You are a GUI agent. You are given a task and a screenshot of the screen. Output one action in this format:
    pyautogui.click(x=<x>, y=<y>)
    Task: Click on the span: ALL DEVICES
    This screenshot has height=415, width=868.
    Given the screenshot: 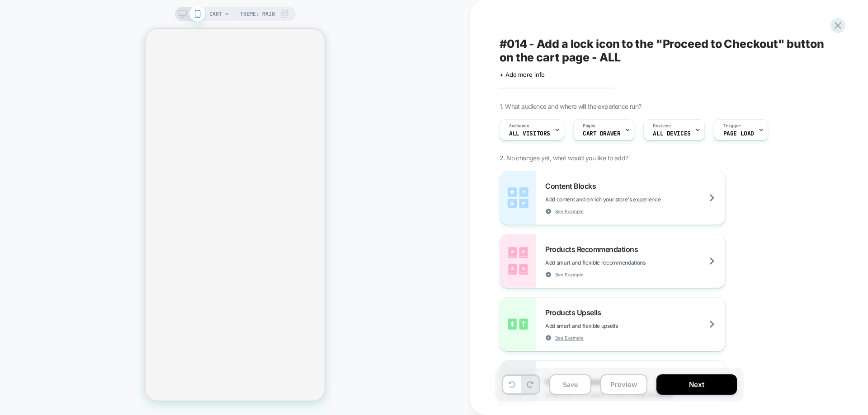 What is the action you would take?
    pyautogui.click(x=671, y=134)
    